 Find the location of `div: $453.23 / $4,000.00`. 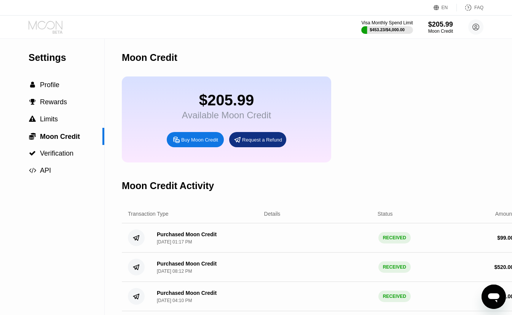

div: $453.23 / $4,000.00 is located at coordinates (387, 30).